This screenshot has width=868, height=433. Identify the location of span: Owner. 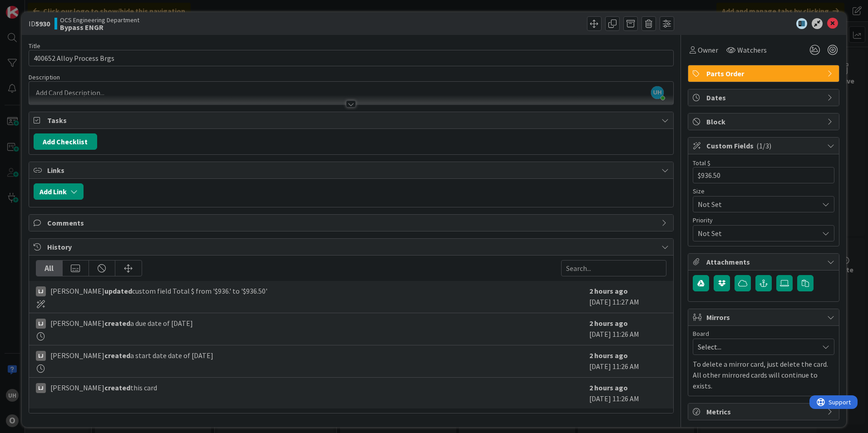
(708, 50).